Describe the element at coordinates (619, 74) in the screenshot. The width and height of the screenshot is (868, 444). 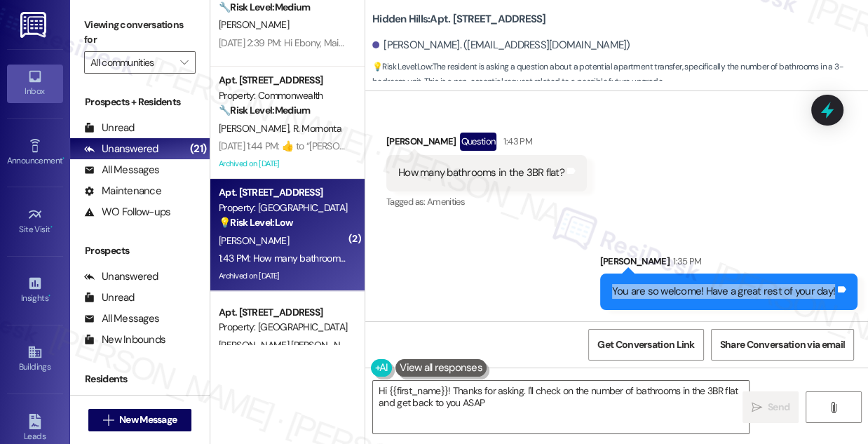
I see `span: : The resident is asking a question about a potential apartment transfer, specifically the number...` at that location.